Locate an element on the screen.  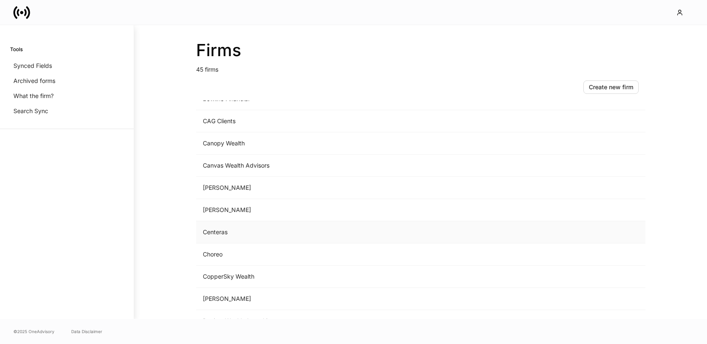
h2: Firms is located at coordinates (421, 50).